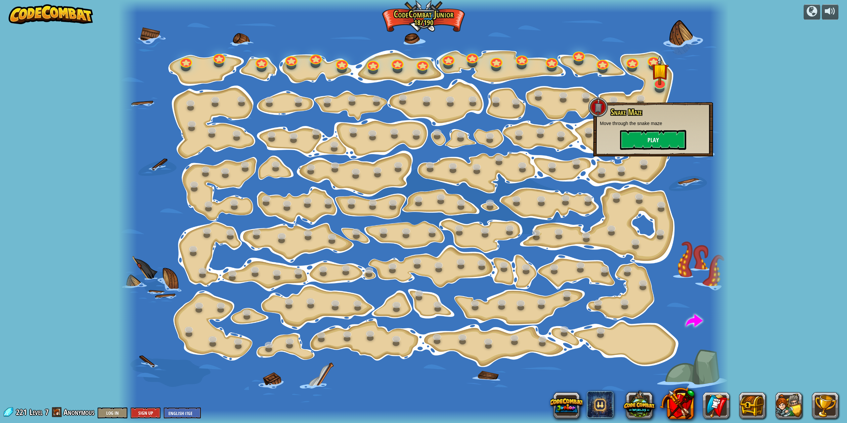 The height and width of the screenshot is (423, 847). What do you see at coordinates (812, 12) in the screenshot?
I see `button: Campaigns` at bounding box center [812, 12].